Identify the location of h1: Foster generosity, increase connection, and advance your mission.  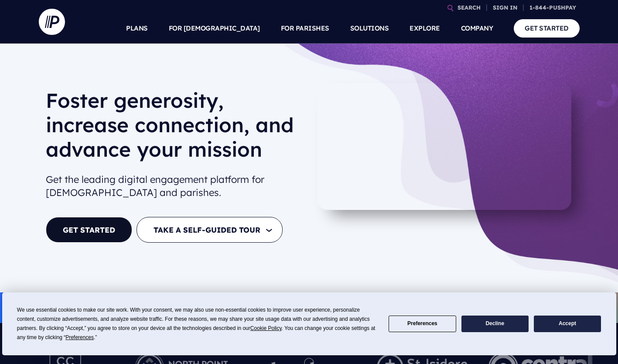
(174, 128).